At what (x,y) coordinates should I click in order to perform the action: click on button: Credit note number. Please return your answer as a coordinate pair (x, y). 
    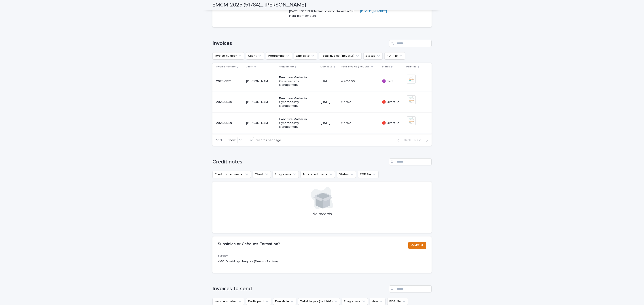
    Looking at the image, I should click on (232, 174).